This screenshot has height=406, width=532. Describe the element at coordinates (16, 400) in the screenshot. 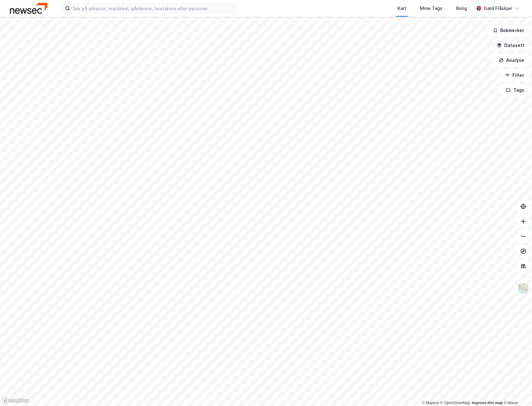

I see `a: Mapbox homepage` at that location.